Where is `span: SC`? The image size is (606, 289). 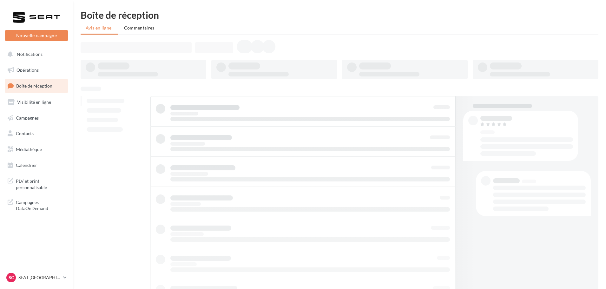 span: SC is located at coordinates (11, 278).